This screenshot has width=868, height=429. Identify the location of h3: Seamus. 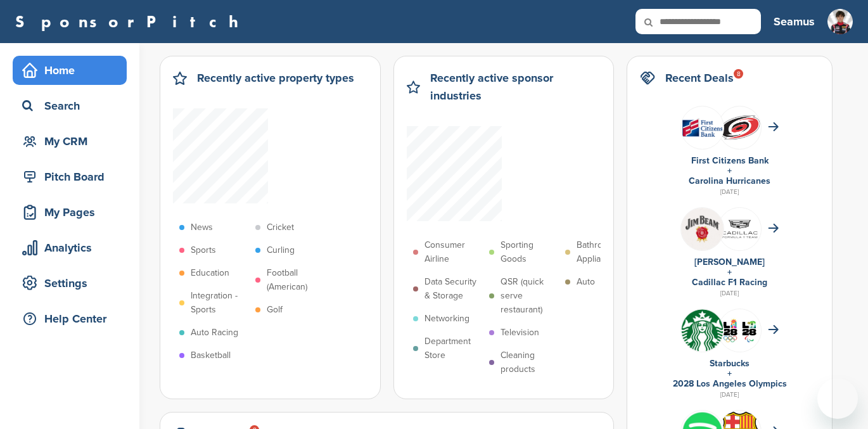
(793, 22).